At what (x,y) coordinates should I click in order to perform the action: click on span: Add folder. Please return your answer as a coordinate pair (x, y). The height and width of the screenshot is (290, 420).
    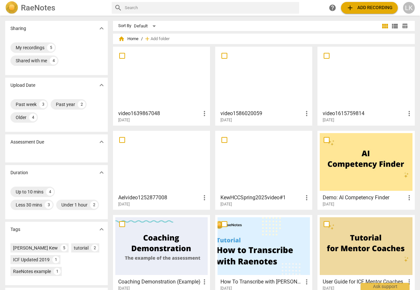
    Looking at the image, I should click on (160, 39).